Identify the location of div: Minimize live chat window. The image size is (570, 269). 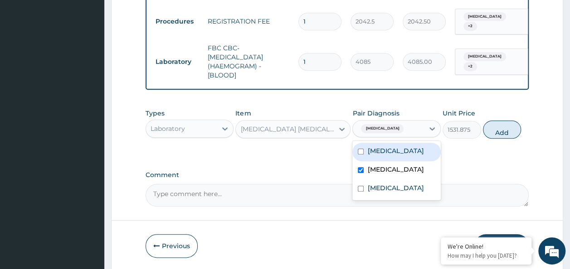
(160, 15).